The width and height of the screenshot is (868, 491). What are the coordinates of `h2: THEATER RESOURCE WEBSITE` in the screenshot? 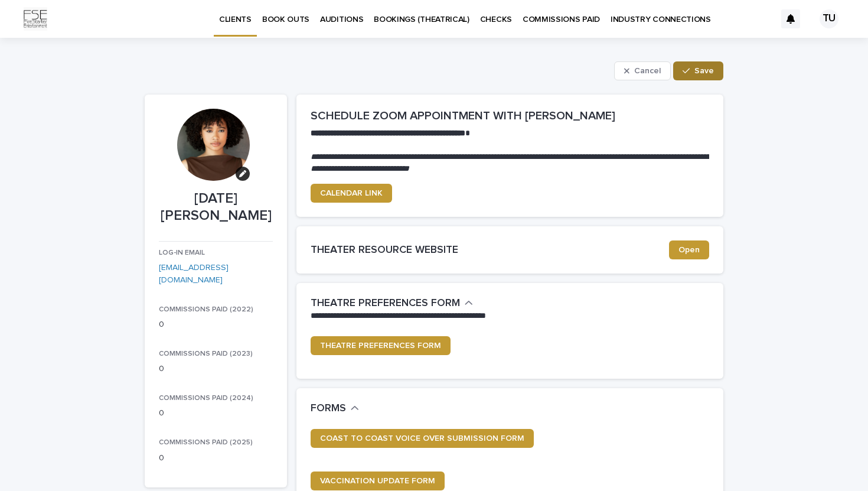 It's located at (490, 251).